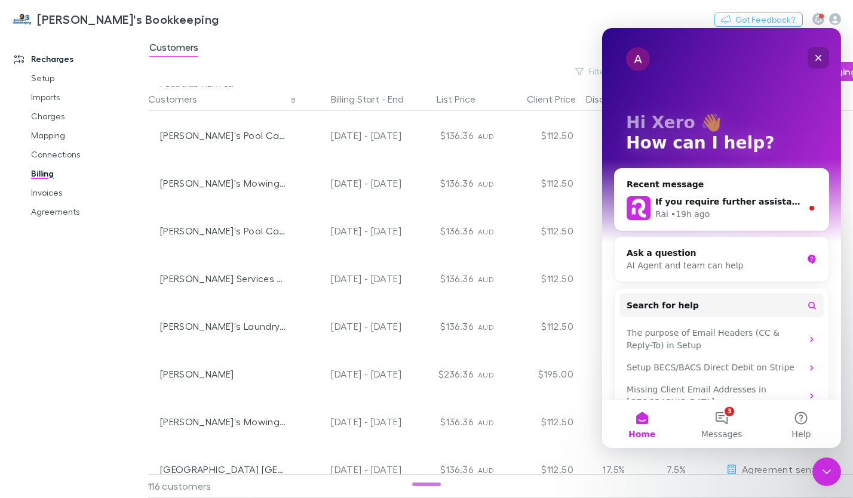  I want to click on div: Ask a question, so click(112, 225).